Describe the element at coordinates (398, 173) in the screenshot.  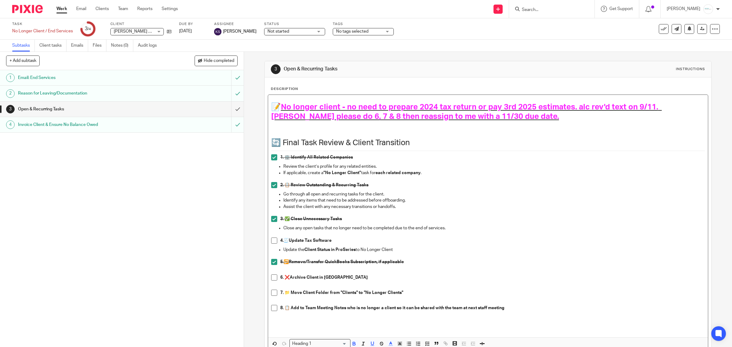
I see `strong: each related company` at that location.